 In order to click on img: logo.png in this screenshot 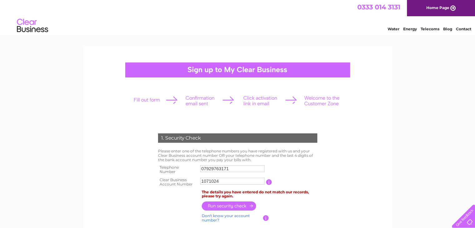, I will do `click(33, 26)`.